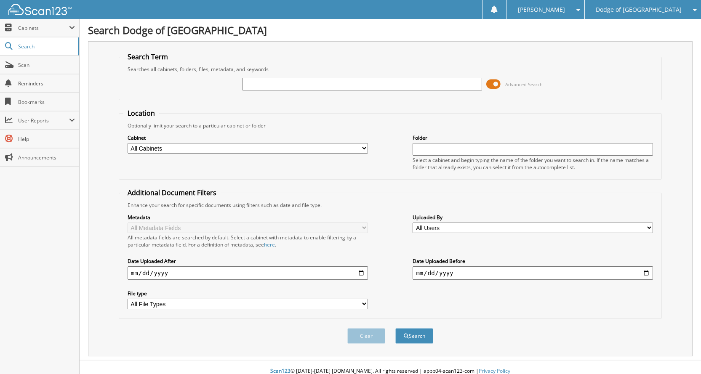 The width and height of the screenshot is (701, 374). What do you see at coordinates (43, 28) in the screenshot?
I see `span: Cabinets` at bounding box center [43, 28].